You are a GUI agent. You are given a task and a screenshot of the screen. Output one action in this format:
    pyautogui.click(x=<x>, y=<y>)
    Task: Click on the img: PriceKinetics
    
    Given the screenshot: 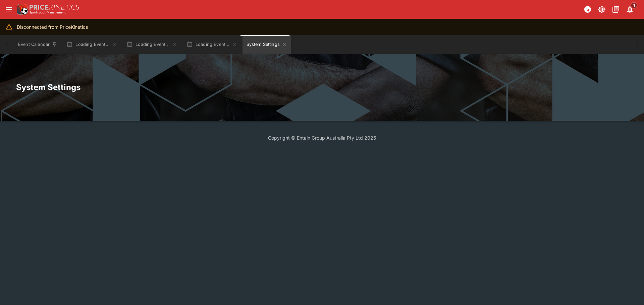 What is the action you would take?
    pyautogui.click(x=55, y=7)
    